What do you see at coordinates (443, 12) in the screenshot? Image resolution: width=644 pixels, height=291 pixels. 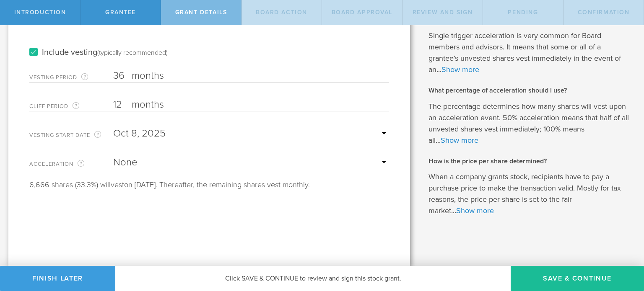 I see `span: Review and Sign` at bounding box center [443, 12].